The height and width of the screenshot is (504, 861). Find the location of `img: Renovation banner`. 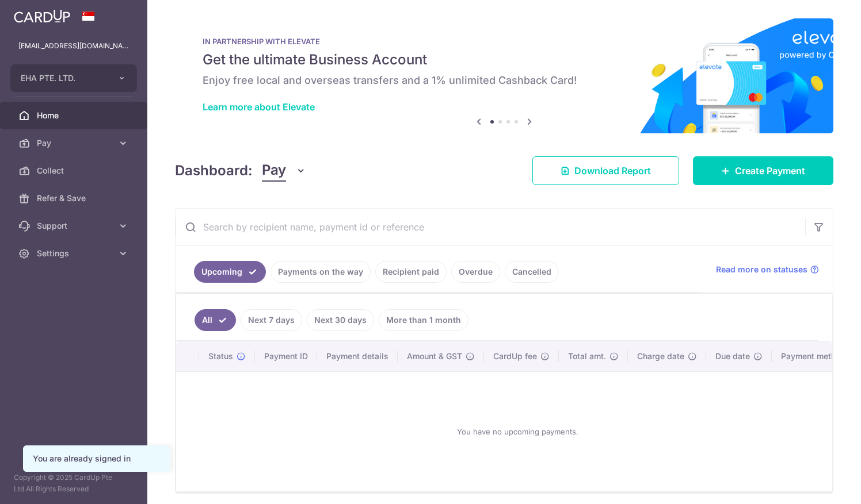

img: Renovation banner is located at coordinates (504, 76).